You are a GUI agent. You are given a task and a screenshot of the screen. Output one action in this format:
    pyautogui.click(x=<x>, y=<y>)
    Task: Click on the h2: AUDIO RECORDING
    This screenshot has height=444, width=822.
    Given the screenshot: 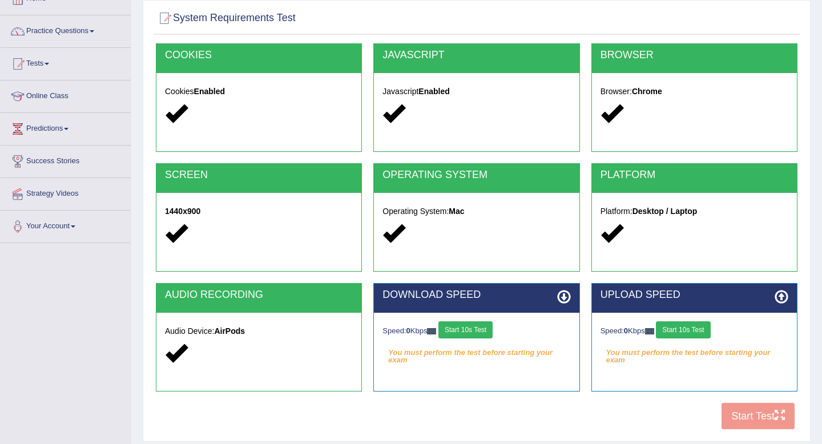 What is the action you would take?
    pyautogui.click(x=259, y=295)
    